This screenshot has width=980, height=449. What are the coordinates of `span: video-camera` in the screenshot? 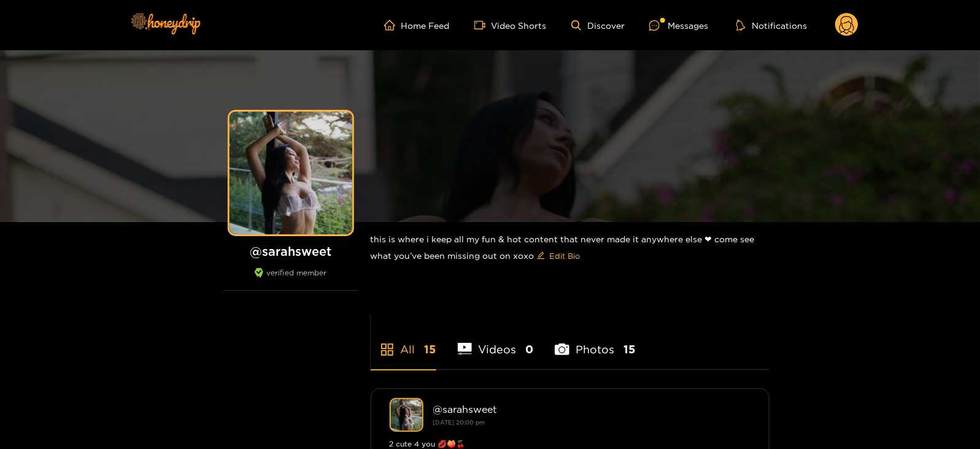 It's located at (483, 25).